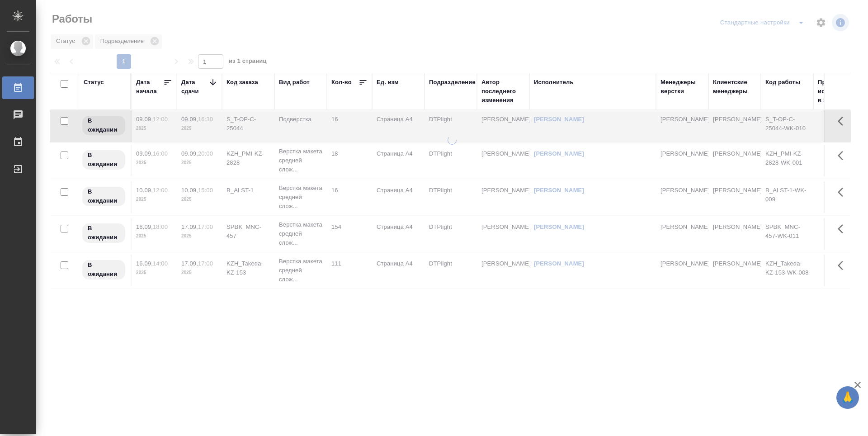  What do you see at coordinates (341, 83) in the screenshot?
I see `div: Кол-во` at bounding box center [341, 83].